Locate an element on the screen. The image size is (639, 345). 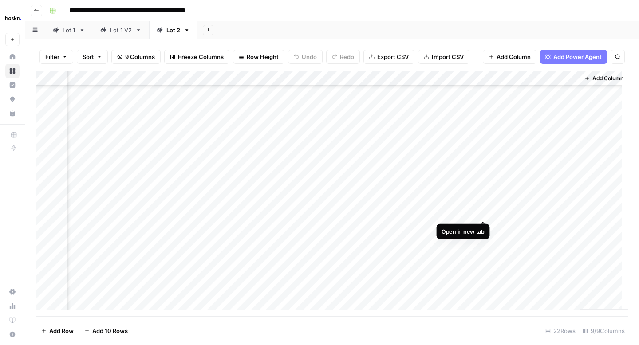
button: Help + Support is located at coordinates (12, 334).